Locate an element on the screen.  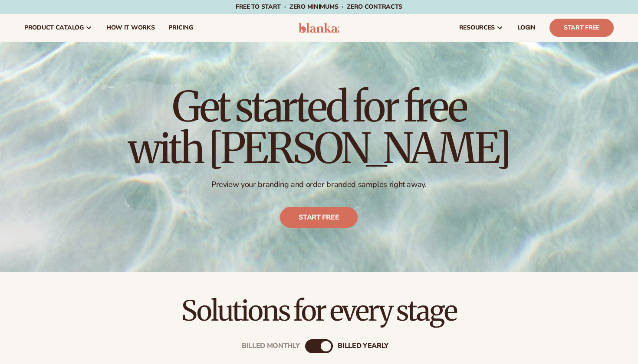
a: How It Works is located at coordinates (131, 28).